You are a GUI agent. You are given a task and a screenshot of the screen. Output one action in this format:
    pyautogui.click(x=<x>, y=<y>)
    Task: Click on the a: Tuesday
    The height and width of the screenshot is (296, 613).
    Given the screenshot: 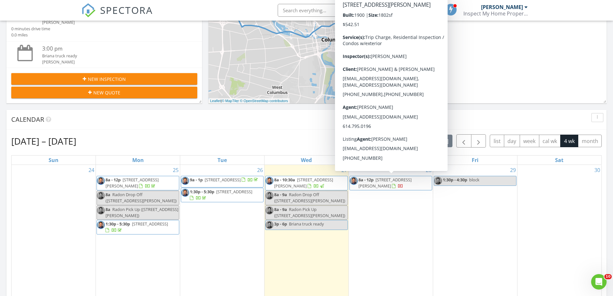 What is the action you would take?
    pyautogui.click(x=222, y=160)
    